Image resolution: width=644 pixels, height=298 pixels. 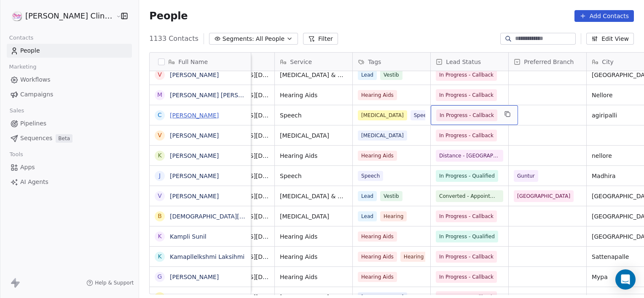 What do you see at coordinates (547, 62) in the screenshot?
I see `div: Preferred Branch` at bounding box center [547, 62].